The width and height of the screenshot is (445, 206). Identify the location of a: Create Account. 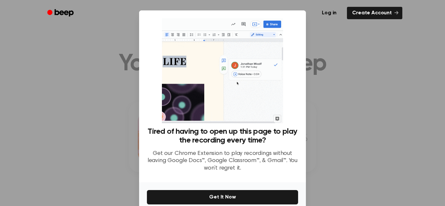
(375, 13).